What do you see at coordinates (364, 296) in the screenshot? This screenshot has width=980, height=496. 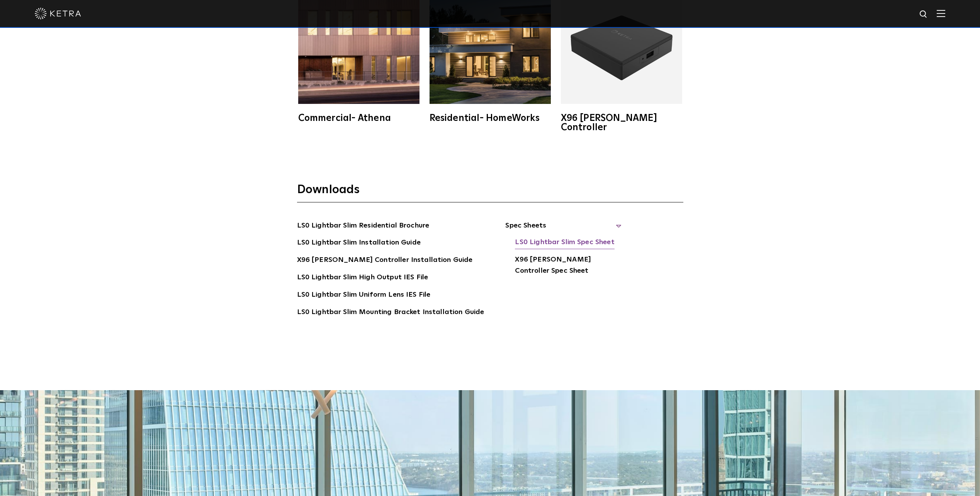 I see `a: LS0 Lightbar Slim Uniform Lens IES File` at bounding box center [364, 296].